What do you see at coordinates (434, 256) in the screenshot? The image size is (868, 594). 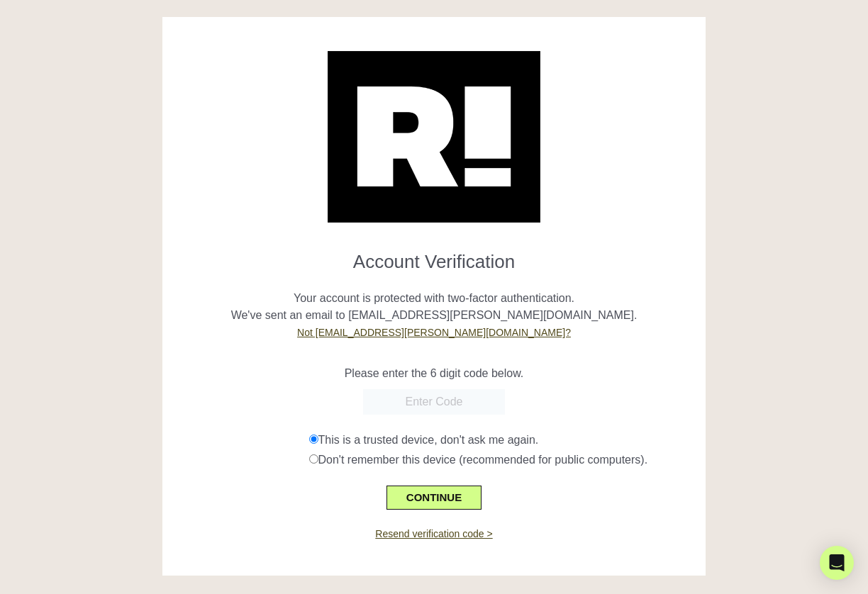 I see `h1: Account Verification` at bounding box center [434, 256].